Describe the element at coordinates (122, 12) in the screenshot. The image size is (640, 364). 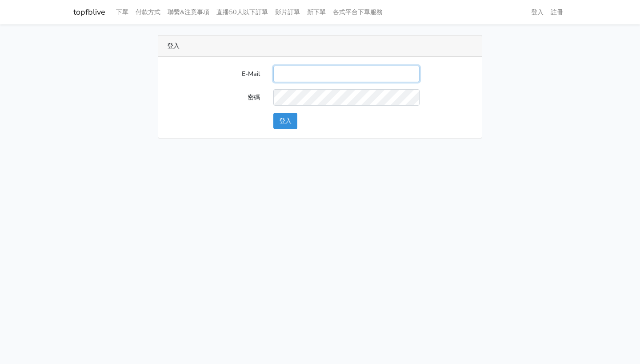
I see `a: 下單` at that location.